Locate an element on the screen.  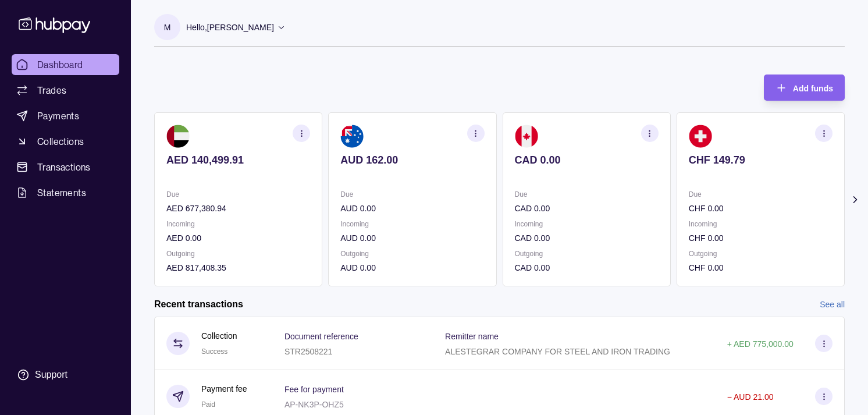
span: Success is located at coordinates (214, 351).